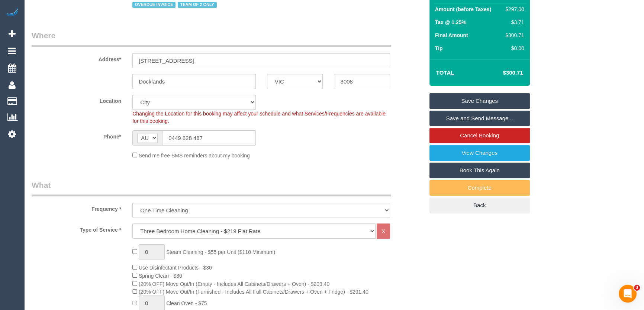 This screenshot has width=644, height=310. I want to click on span: Changing the Location for this booking may affect your schedule and what Services/Frequencies are..., so click(259, 117).